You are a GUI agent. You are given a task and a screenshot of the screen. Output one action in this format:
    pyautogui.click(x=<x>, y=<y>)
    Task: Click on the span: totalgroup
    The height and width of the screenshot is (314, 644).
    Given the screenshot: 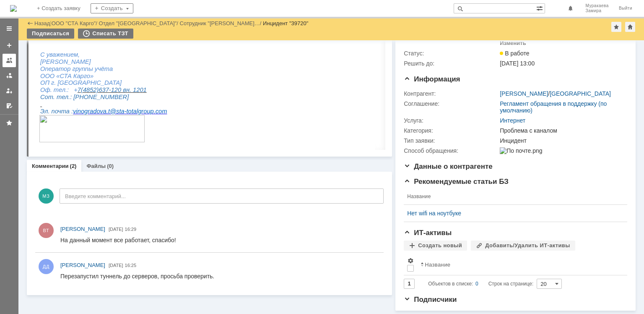 What is the action you would take?
    pyautogui.click(x=105, y=87)
    